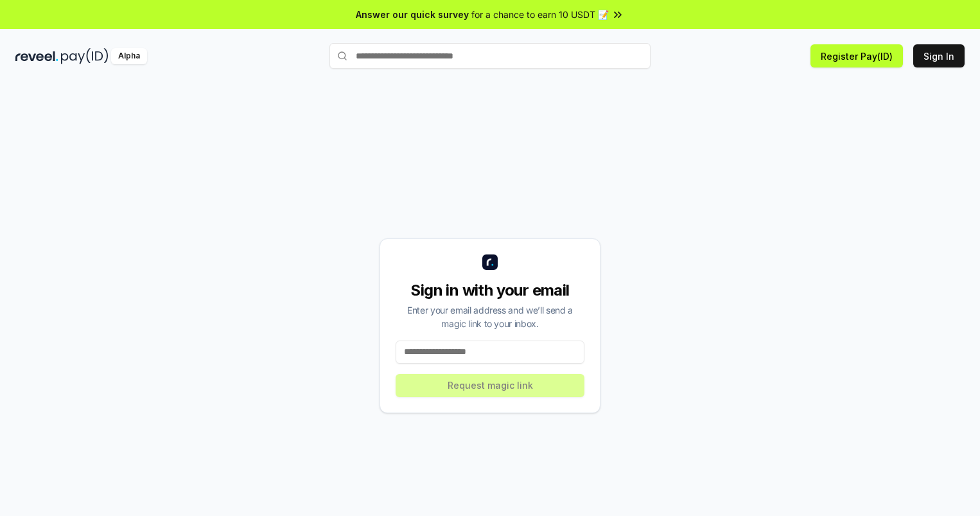 The height and width of the screenshot is (516, 980). I want to click on button: Register Pay(ID), so click(857, 56).